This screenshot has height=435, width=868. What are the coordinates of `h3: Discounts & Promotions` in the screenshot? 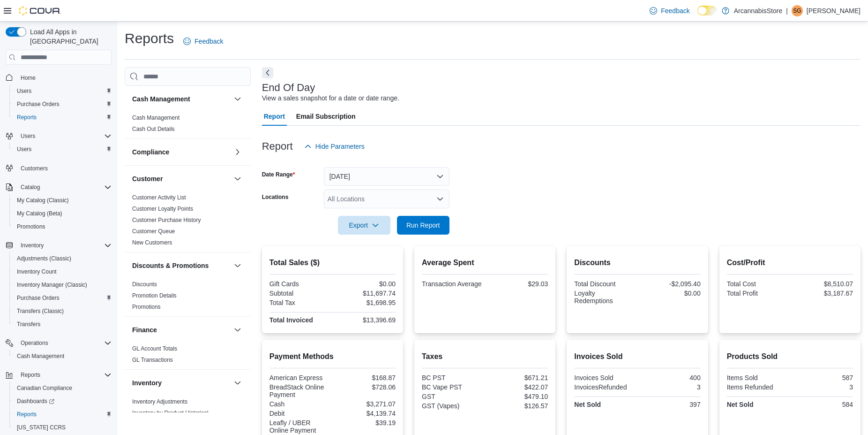 It's located at (170, 265).